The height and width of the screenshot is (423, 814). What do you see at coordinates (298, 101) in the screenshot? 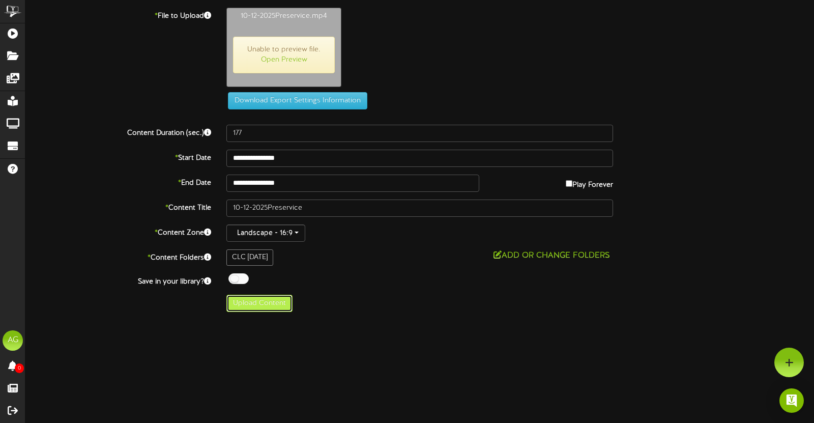
I see `button: Download Export Settings Information` at bounding box center [298, 101].